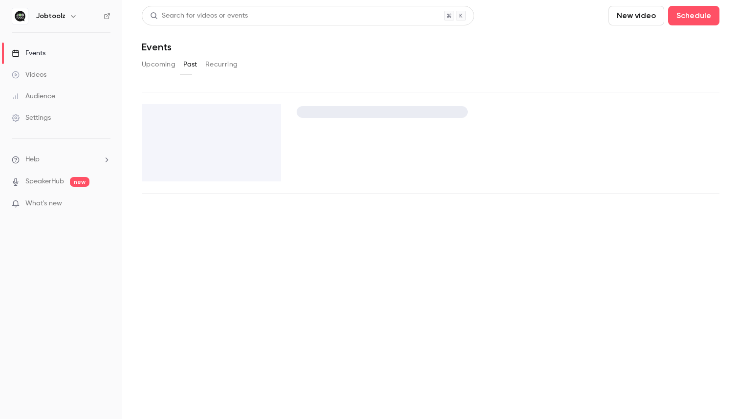  I want to click on a: SpeakerHub, so click(44, 181).